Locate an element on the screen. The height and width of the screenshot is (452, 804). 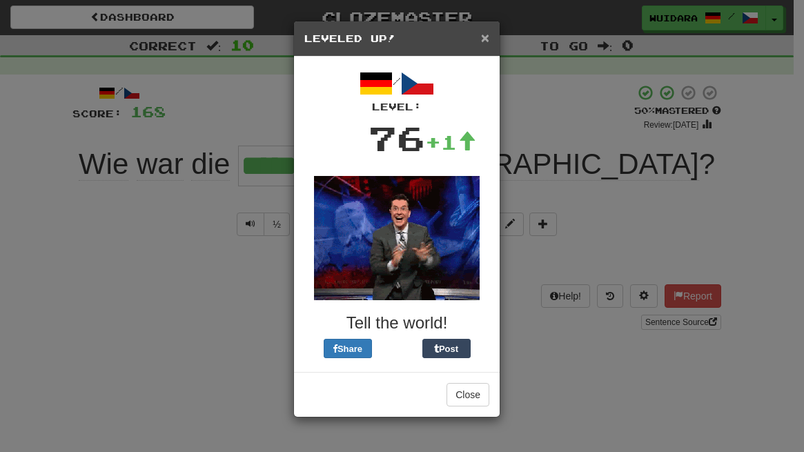
div: +1 is located at coordinates (451, 142).